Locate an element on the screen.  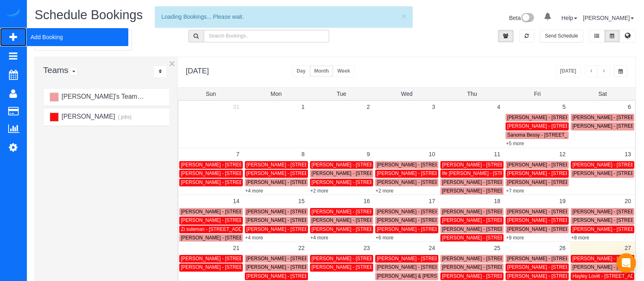
a: 21 is located at coordinates (236, 248).